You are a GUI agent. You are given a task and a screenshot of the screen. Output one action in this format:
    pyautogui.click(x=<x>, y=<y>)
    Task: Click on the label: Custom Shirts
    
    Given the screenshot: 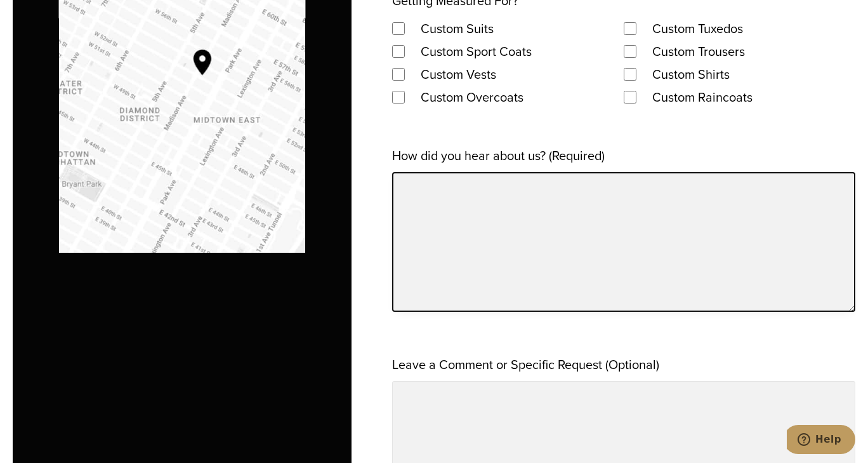 What is the action you would take?
    pyautogui.click(x=691, y=74)
    